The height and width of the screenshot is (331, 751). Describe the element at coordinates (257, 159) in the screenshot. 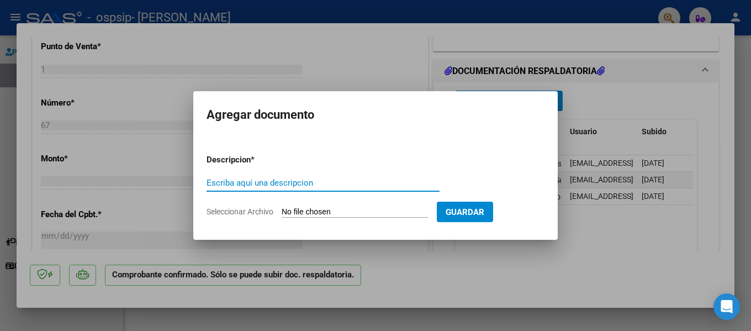

I see `p: Descripcion` at that location.